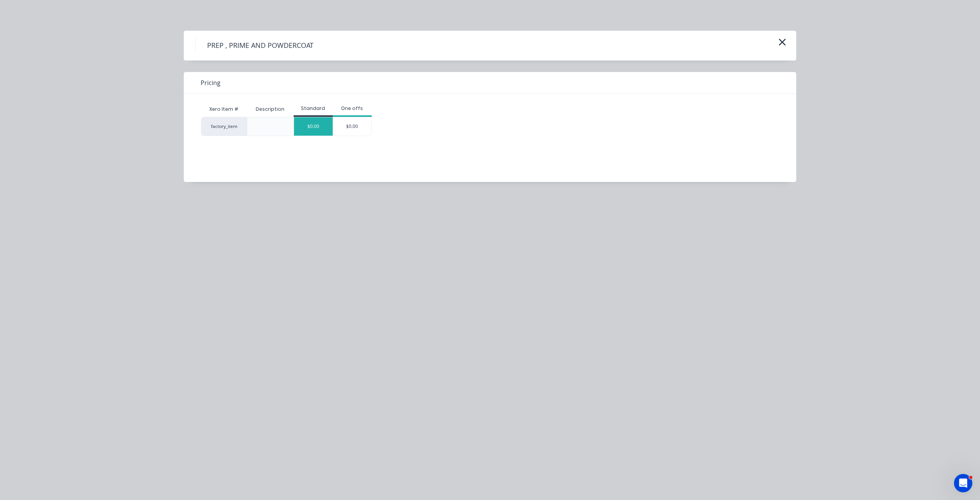  I want to click on div: factory_item, so click(224, 126).